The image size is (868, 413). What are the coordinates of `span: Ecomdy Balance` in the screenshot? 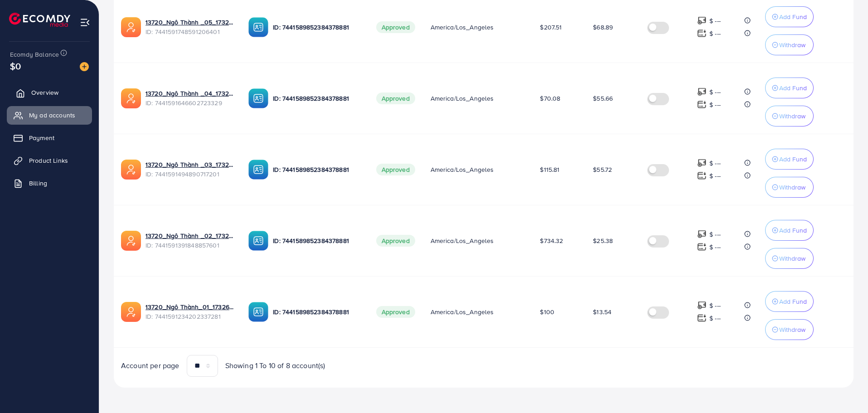 It's located at (34, 55).